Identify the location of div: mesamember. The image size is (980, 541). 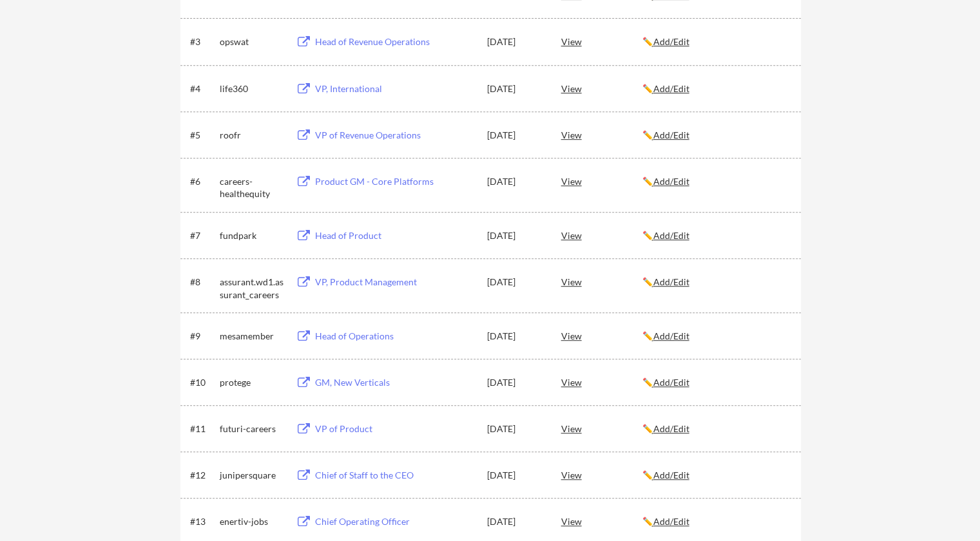
(252, 336).